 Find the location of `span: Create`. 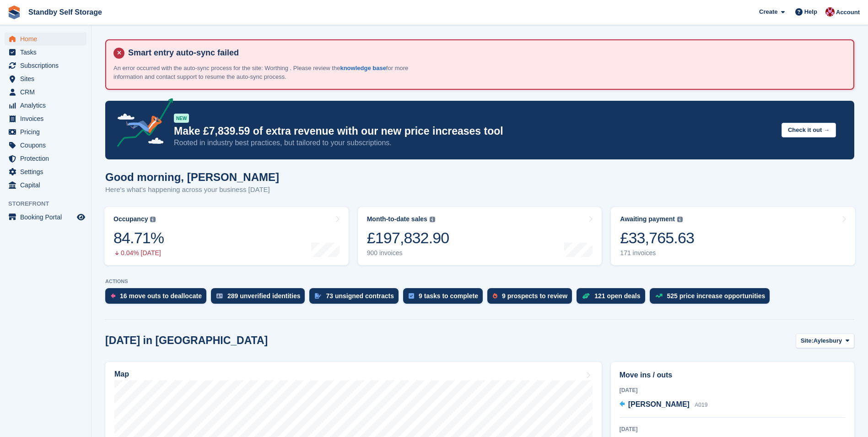

span: Create is located at coordinates (768, 12).